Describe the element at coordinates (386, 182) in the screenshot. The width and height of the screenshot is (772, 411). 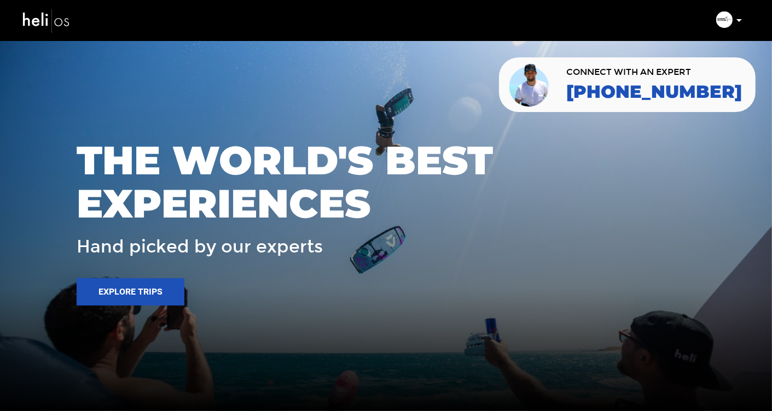
I see `span: THE WORLD'S BEST EXPERIENCES` at that location.